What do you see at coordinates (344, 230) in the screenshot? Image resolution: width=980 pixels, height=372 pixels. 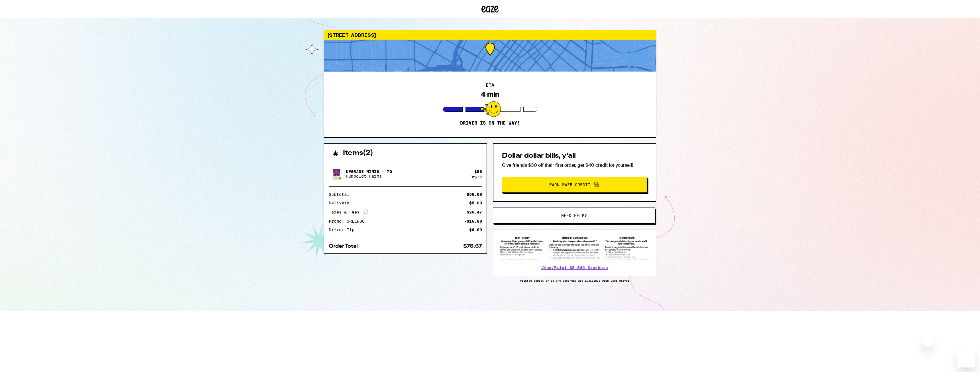 I see `div: Driver Tip` at bounding box center [344, 230].